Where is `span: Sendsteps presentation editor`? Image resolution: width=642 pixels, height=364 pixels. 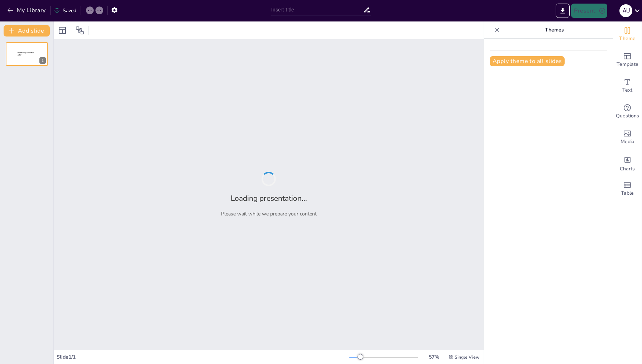 span: Sendsteps presentation editor is located at coordinates (25, 54).